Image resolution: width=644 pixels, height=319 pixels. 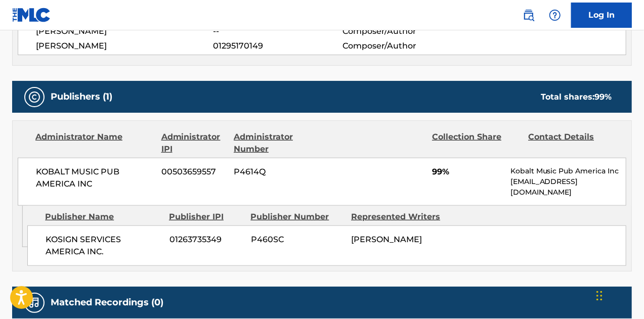 What do you see at coordinates (568, 171) in the screenshot?
I see `p: Kobalt Music Pub America Inc` at bounding box center [568, 171].